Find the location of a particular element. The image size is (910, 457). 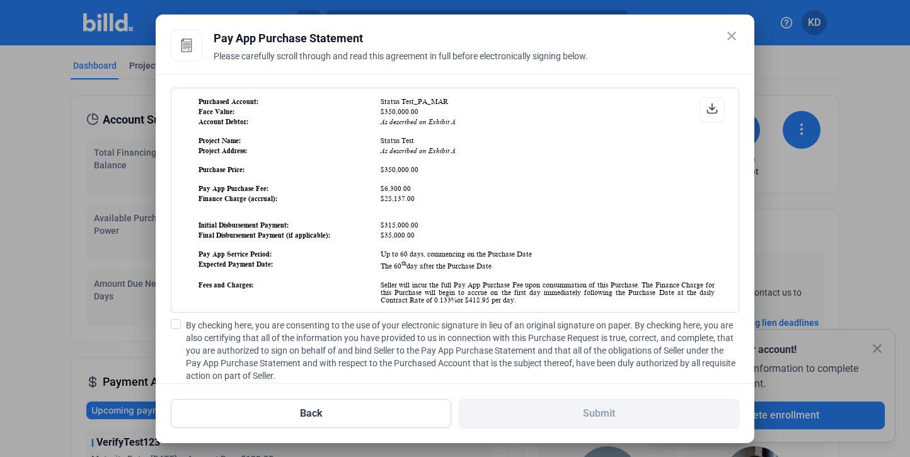

td: Project Address: is located at coordinates (288, 151).